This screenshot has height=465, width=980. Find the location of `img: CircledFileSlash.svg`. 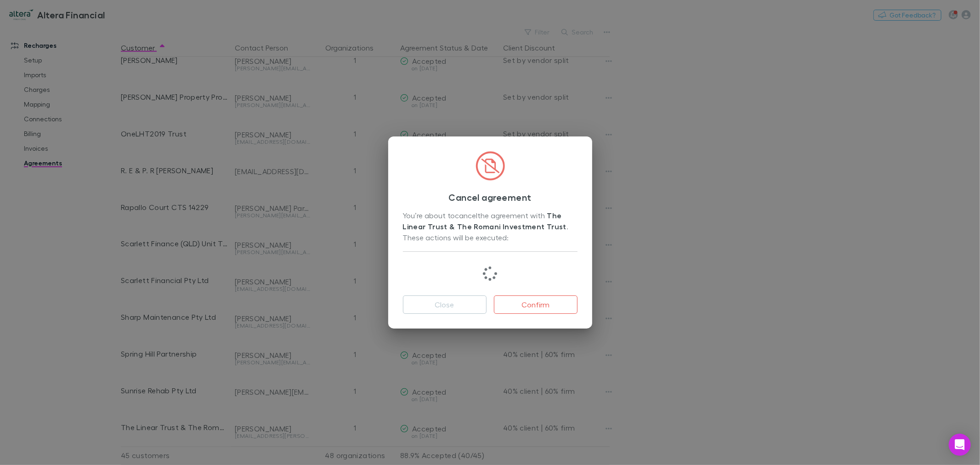

img: CircledFileSlash.svg is located at coordinates (490, 166).